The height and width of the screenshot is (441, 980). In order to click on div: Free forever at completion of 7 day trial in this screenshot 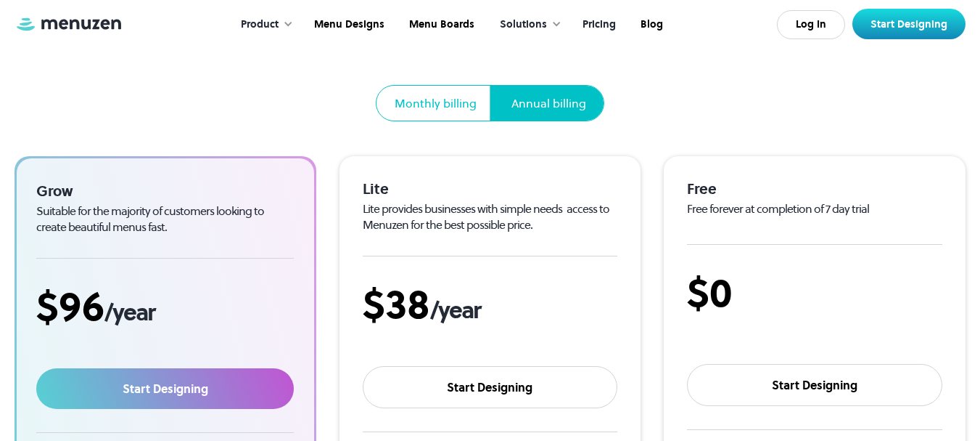, I will do `click(814, 209)`.